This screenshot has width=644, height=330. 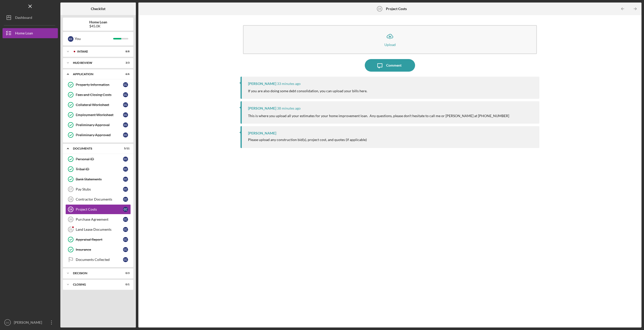 What do you see at coordinates (99, 239) in the screenshot?
I see `div: Appraisal Report` at bounding box center [99, 239].